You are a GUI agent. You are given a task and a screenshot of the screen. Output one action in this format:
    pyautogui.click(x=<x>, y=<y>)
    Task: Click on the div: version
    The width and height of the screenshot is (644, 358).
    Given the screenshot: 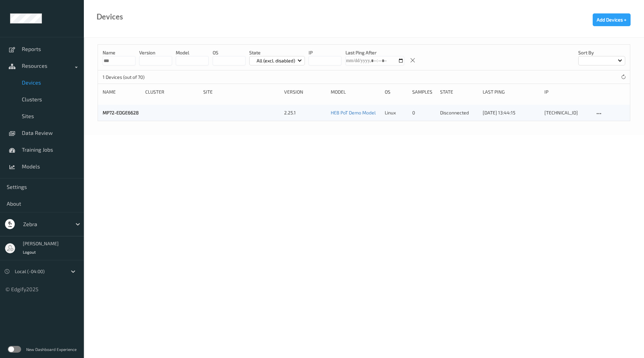 What is the action you would take?
    pyautogui.click(x=305, y=92)
    